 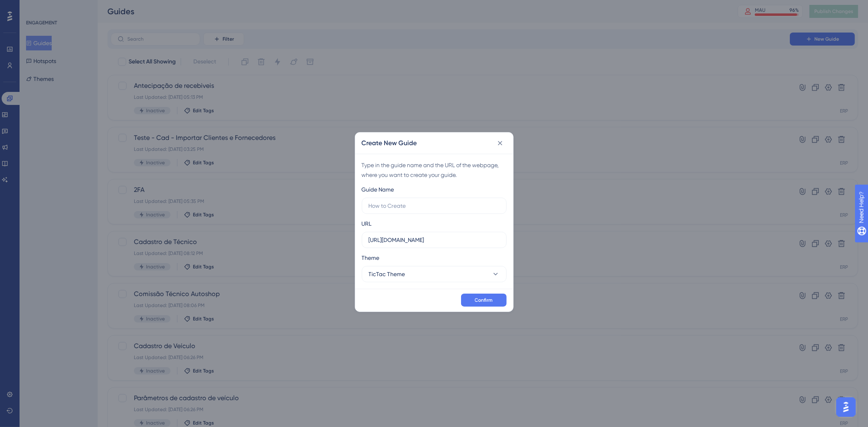 What do you see at coordinates (378, 190) in the screenshot?
I see `div: Guide Name` at bounding box center [378, 190].